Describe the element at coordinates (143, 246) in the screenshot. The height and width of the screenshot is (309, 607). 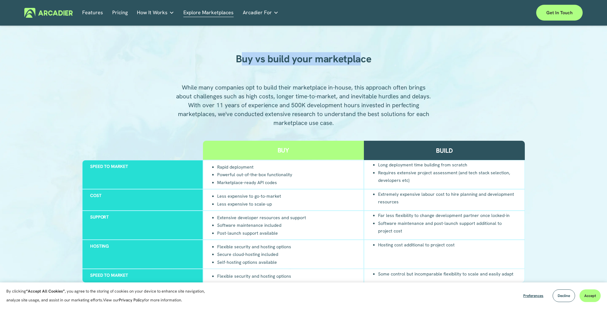
I see `h3: Hosting` at that location.